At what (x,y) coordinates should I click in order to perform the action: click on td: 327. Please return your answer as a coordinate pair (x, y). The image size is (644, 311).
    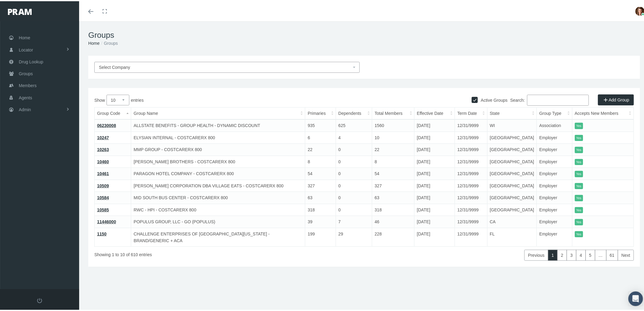
    Looking at the image, I should click on (320, 184).